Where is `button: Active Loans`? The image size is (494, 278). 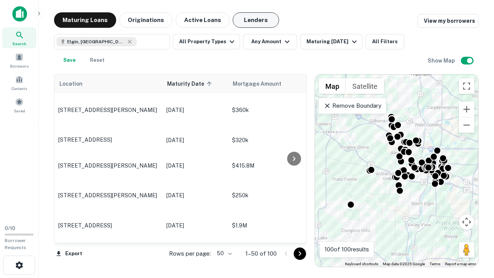 button: Active Loans is located at coordinates (203, 20).